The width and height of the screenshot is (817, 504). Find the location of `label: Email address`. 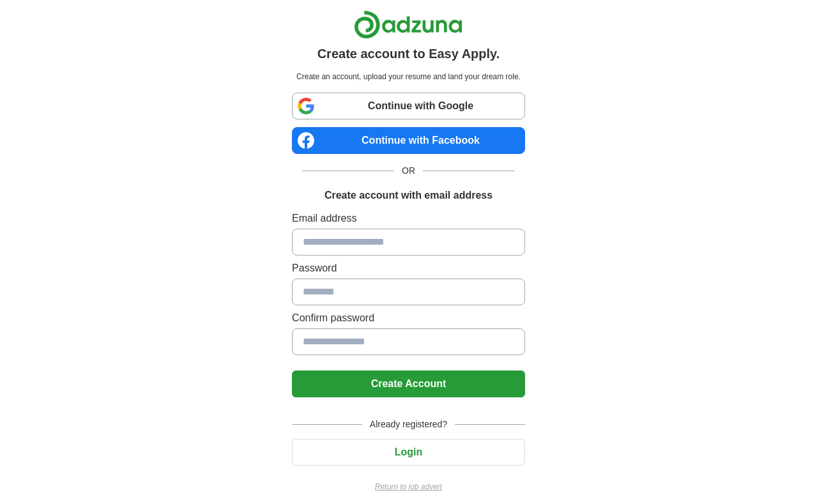

label: Email address is located at coordinates (408, 219).